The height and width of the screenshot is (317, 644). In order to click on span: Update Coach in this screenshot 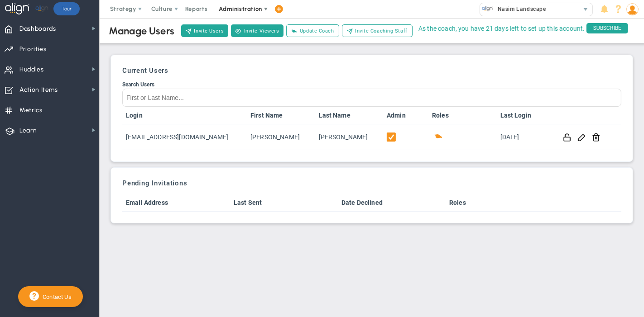, I will do `click(317, 31)`.